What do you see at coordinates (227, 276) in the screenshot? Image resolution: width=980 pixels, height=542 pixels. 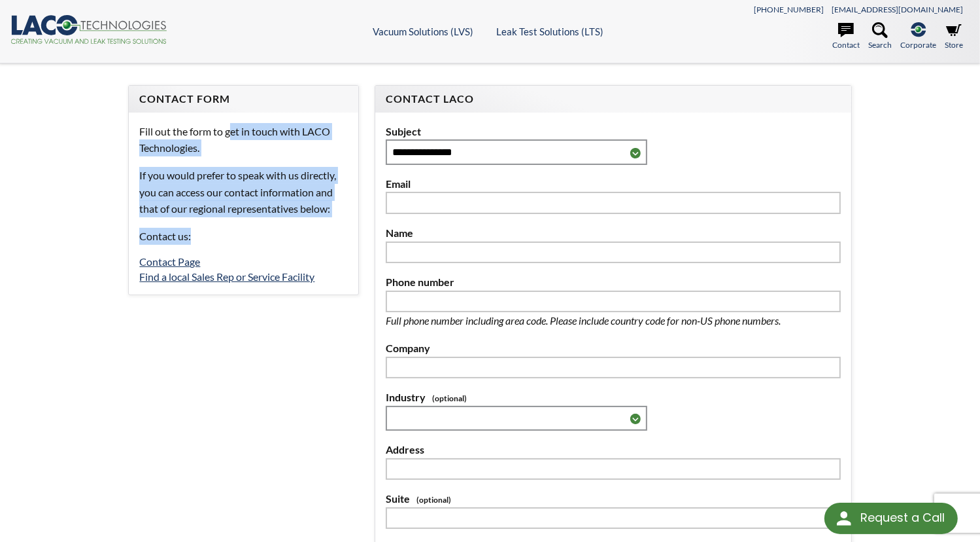 I see `a: Find a local Sales Rep or Service Facility` at bounding box center [227, 276].